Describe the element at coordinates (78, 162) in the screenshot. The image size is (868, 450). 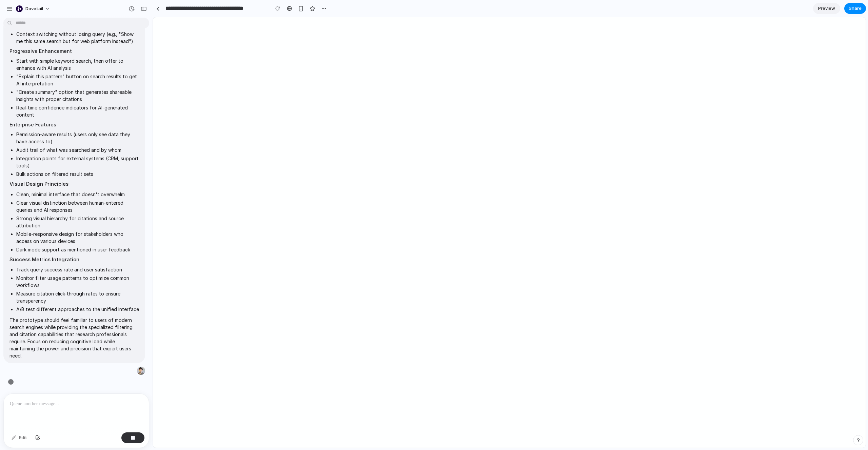
I see `li: Integration points for external systems (CRM, support tools)` at that location.